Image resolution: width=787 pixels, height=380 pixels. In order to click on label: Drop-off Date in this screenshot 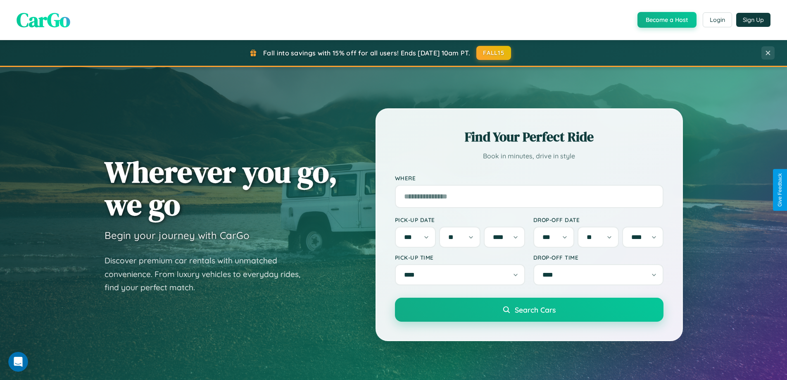, I will do `click(598, 219)`.